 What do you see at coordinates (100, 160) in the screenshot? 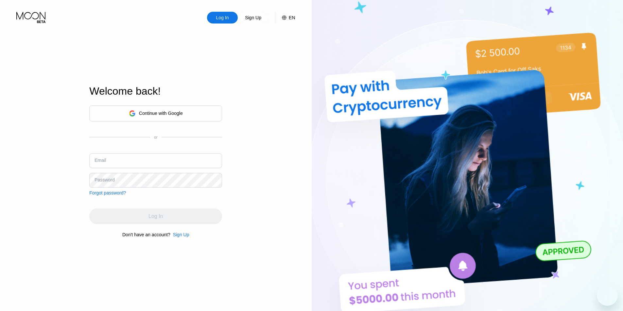
I see `div: Email` at bounding box center [100, 160].